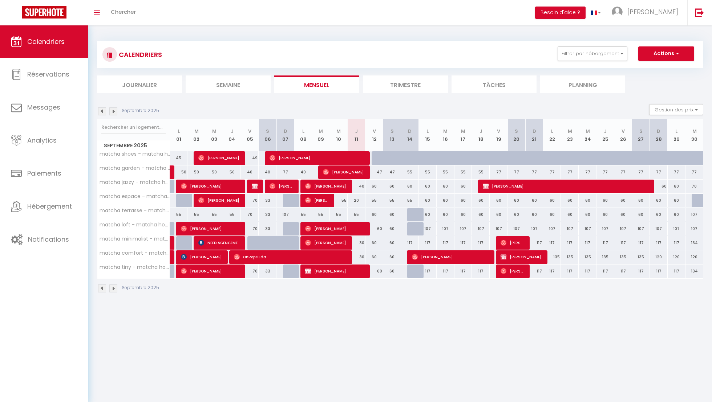 This screenshot has width=712, height=402. Describe the element at coordinates (249, 135) in the screenshot. I see `th: 05` at that location.